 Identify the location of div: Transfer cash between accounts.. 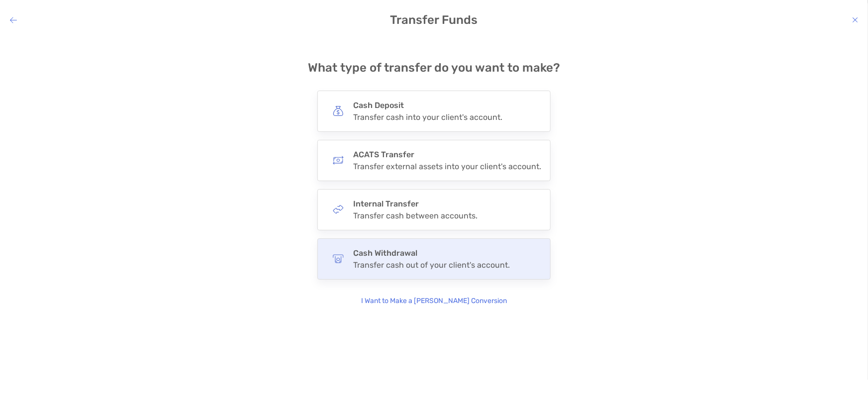
(416, 215).